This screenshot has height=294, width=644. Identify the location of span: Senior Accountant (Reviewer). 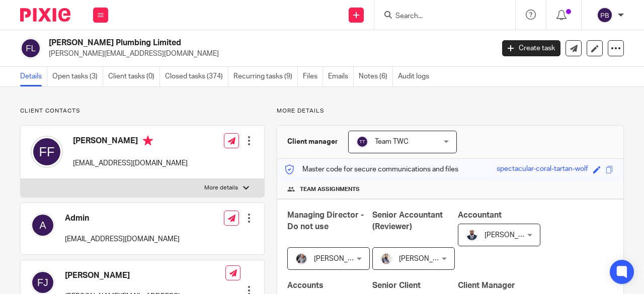
(408, 221).